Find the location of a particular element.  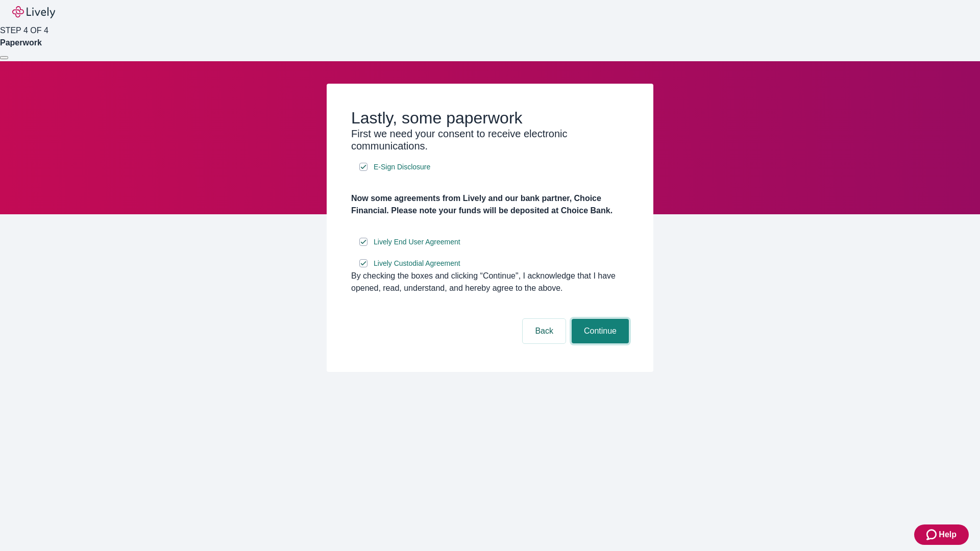

h4: Now some agreements from Lively and our bank partner, Choice Financial. Please note your funds wi... is located at coordinates (490, 205).